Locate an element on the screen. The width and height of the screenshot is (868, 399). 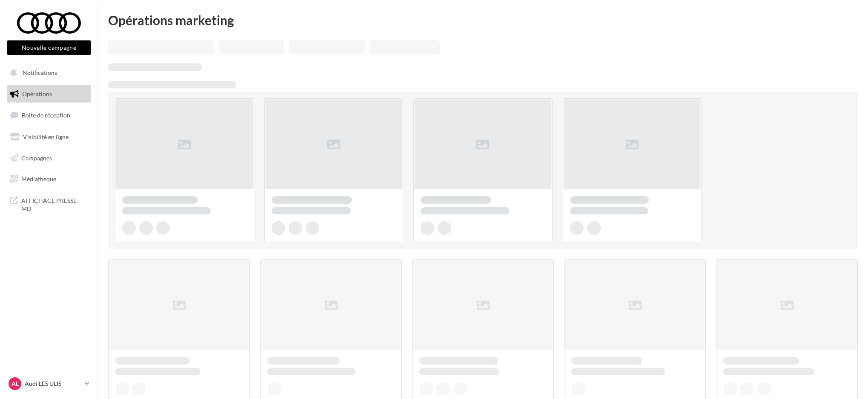
button: Notifications is located at coordinates (47, 72).